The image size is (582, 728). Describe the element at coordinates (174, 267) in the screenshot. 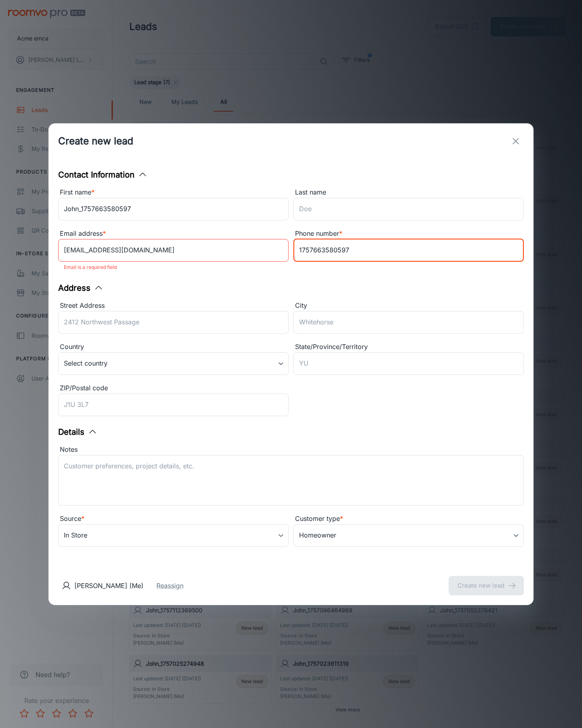

I see `p: Email is a required field` at that location.